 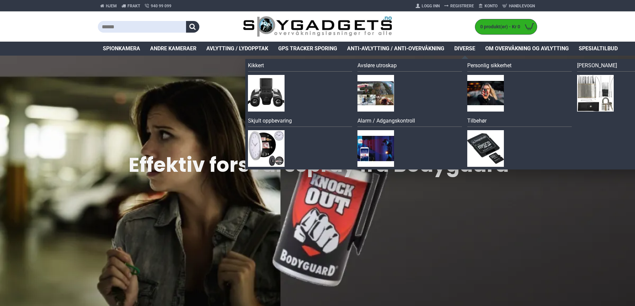 What do you see at coordinates (431, 6) in the screenshot?
I see `span: Logg Inn` at bounding box center [431, 6].